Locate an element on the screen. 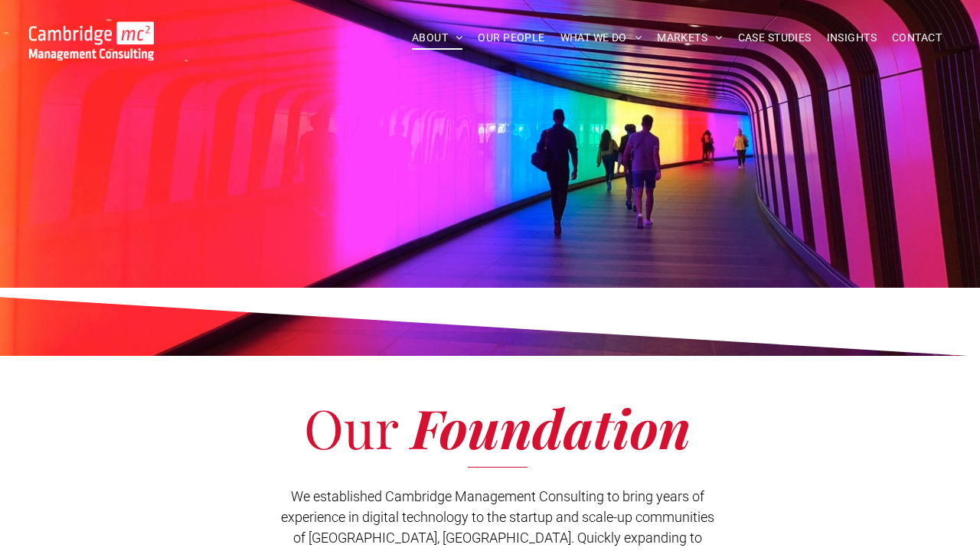  span: Foundation is located at coordinates (550, 427).